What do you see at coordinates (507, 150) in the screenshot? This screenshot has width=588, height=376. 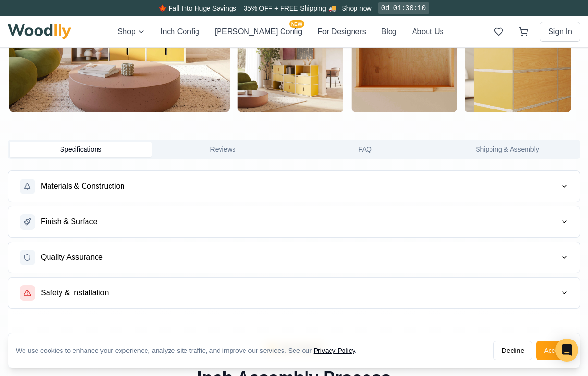 I see `button: Shipping & Assembly` at bounding box center [507, 150].